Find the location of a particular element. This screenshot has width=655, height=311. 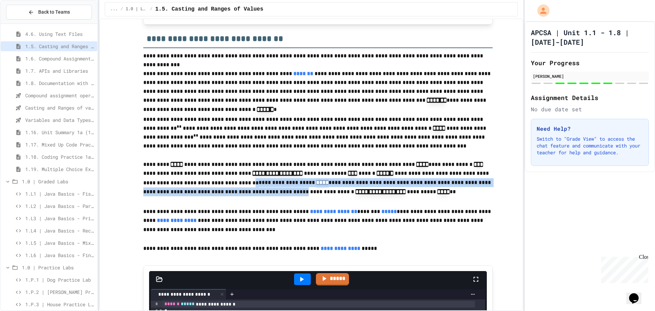

span: 1.0 | Practice Labs is located at coordinates (58, 267).